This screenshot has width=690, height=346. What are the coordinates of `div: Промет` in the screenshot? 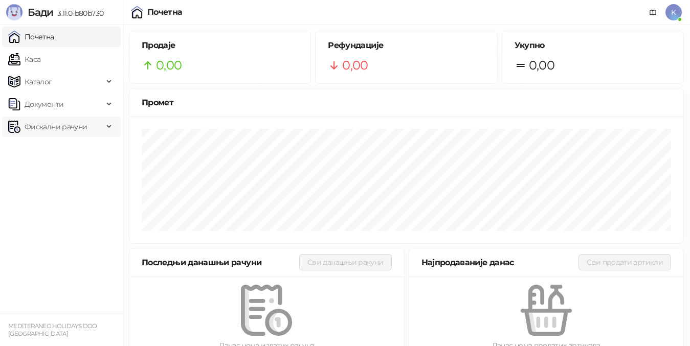 It's located at (406, 102).